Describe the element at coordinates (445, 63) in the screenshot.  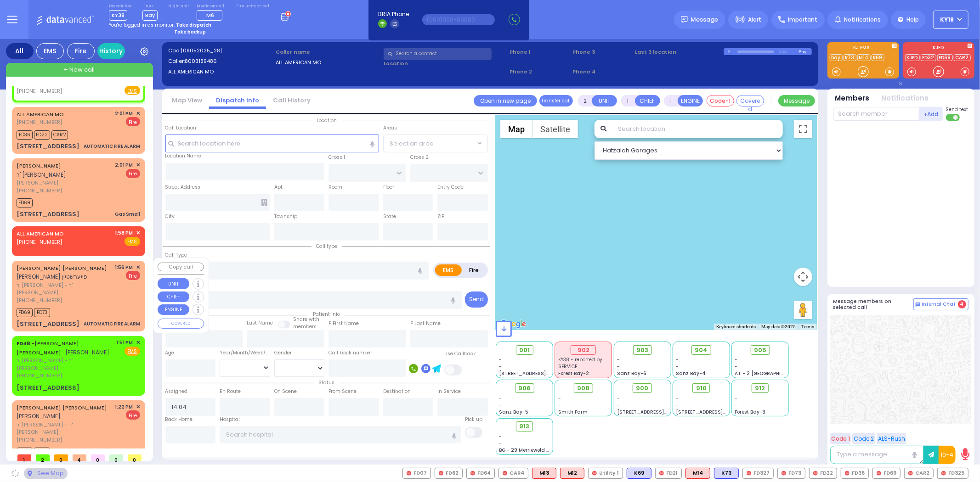
I see `label: Location` at that location.